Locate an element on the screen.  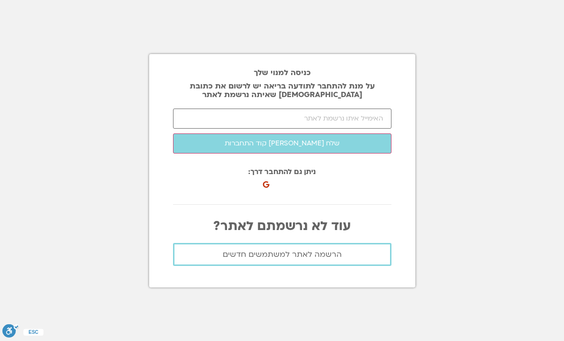
input: האימייל איתו נרשמת לאתר is located at coordinates (282, 119).